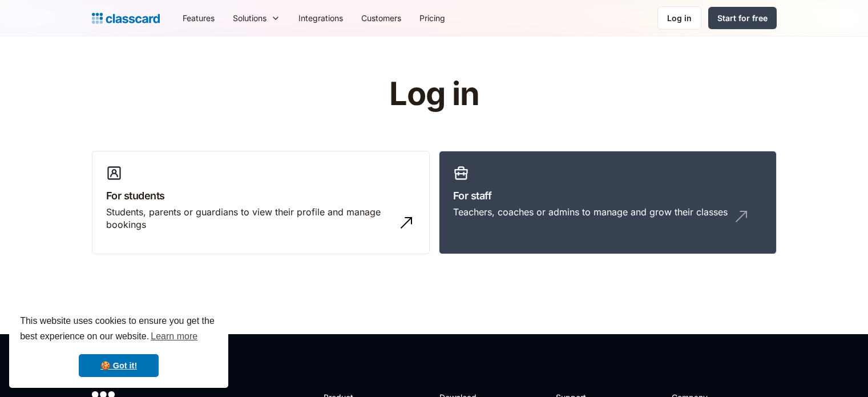 This screenshot has width=868, height=397. Describe the element at coordinates (321, 18) in the screenshot. I see `a: Integrations` at that location.